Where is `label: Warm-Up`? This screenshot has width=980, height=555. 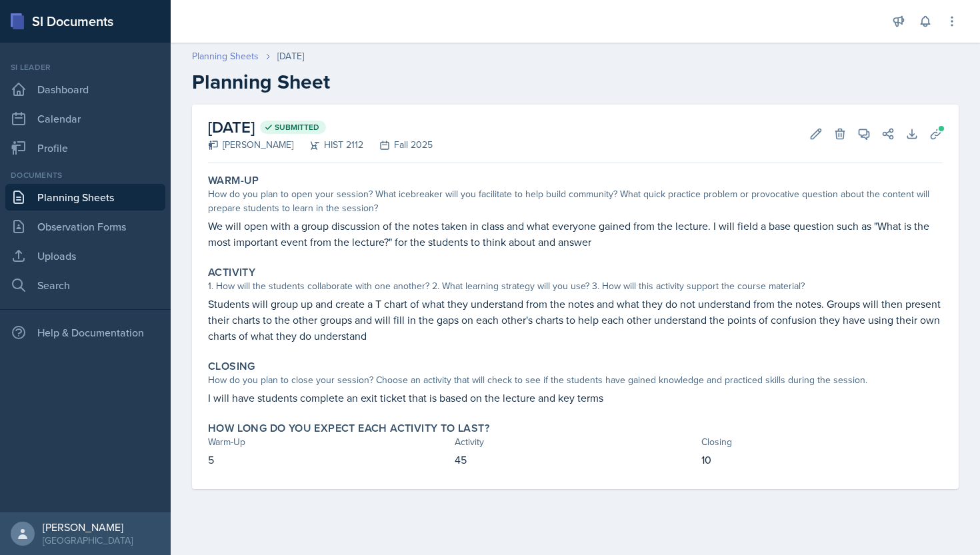 label: Warm-Up is located at coordinates (233, 180).